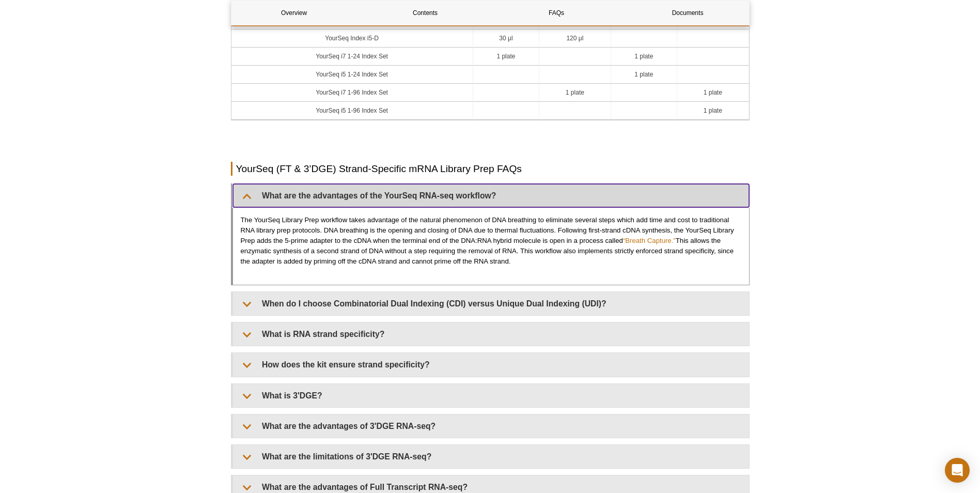 The width and height of the screenshot is (980, 493). What do you see at coordinates (491, 395) in the screenshot?
I see `summary: What is 3'DGE?` at bounding box center [491, 395].